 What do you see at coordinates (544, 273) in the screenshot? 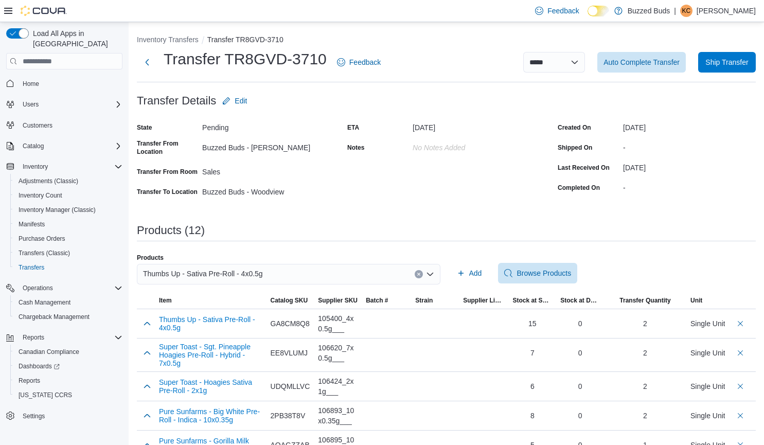
I see `span: Browse Products` at bounding box center [544, 273].